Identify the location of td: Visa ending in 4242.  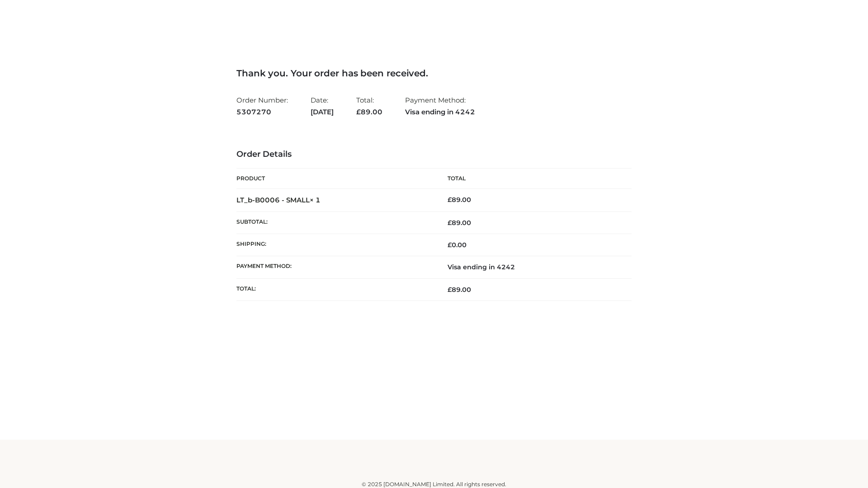
(532, 267).